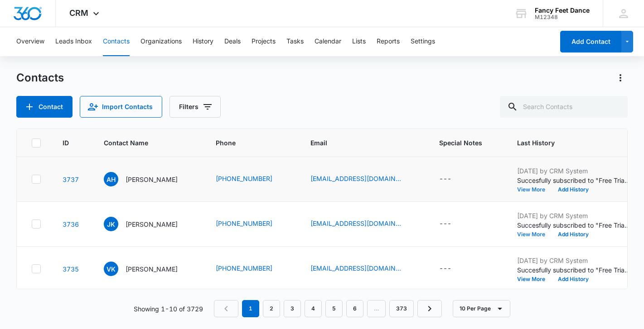 The width and height of the screenshot is (644, 329). I want to click on div: account id, so click(562, 17).